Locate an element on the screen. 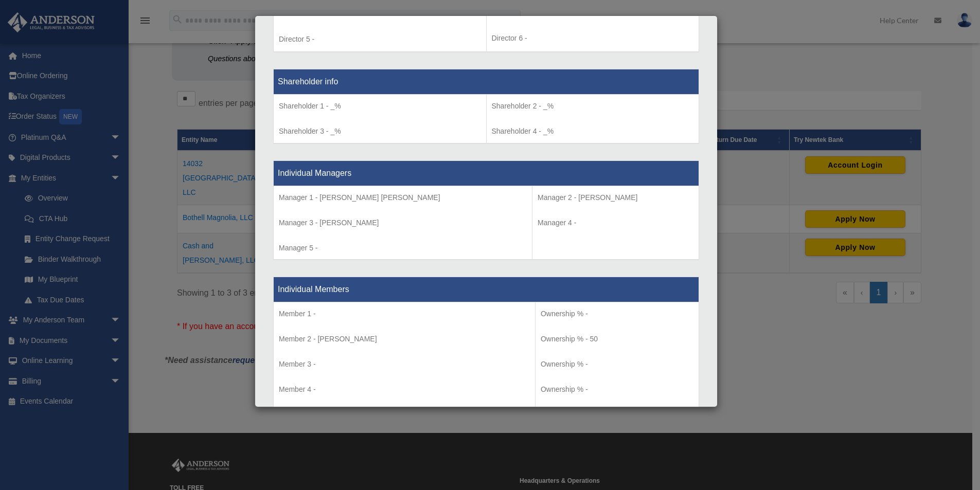 Image resolution: width=980 pixels, height=490 pixels. th: Individual Managers is located at coordinates (486, 173).